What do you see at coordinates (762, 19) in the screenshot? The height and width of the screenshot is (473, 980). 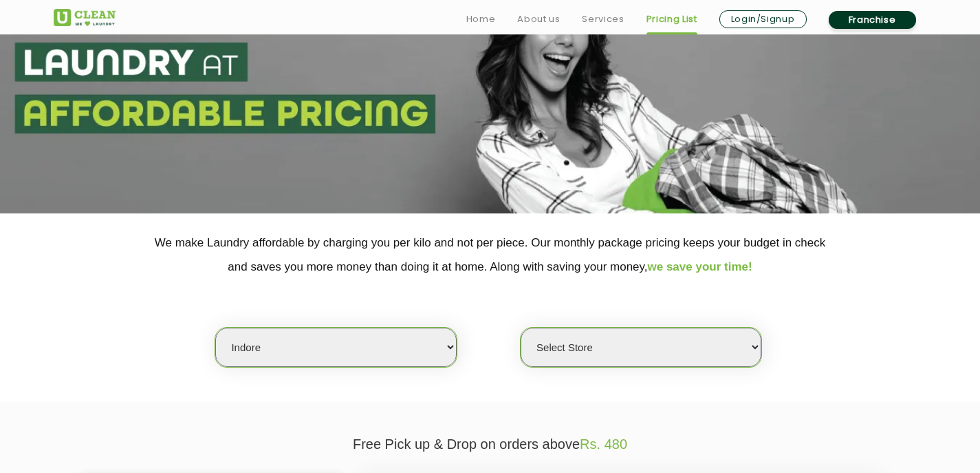 I see `a: Login/Signup` at bounding box center [762, 19].